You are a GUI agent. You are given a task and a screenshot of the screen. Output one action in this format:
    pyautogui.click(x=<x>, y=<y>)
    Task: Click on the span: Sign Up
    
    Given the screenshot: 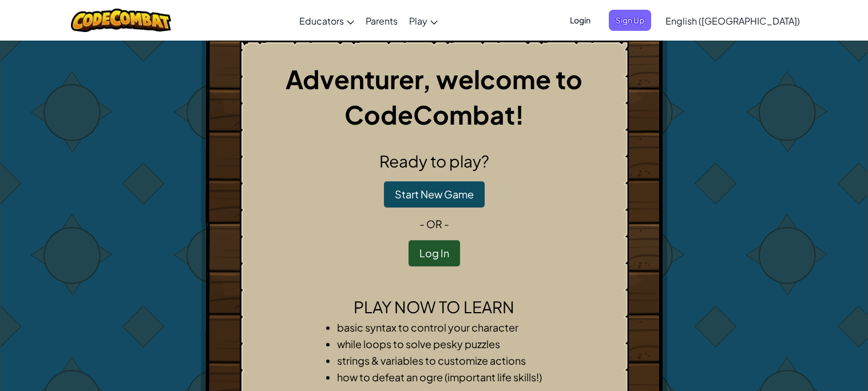 What is the action you would take?
    pyautogui.click(x=630, y=20)
    